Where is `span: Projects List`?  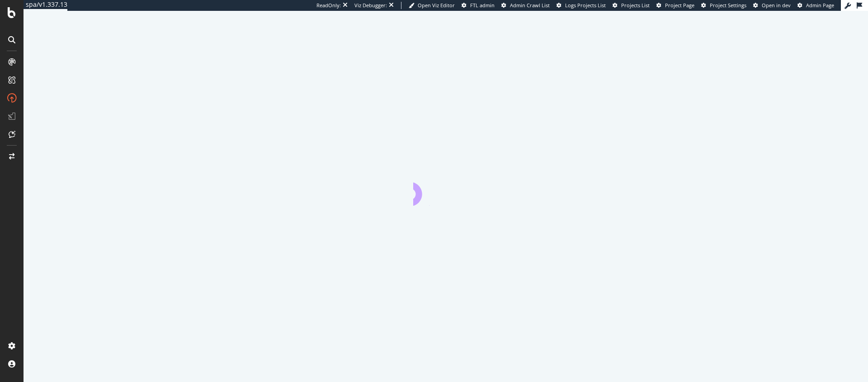
span: Projects List is located at coordinates (635, 5).